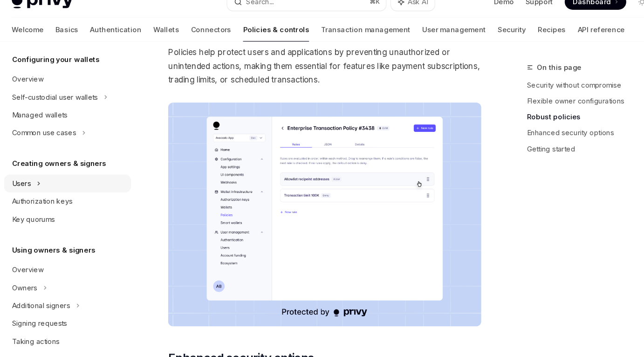  I want to click on div: Authorization keys, so click(51, 203).